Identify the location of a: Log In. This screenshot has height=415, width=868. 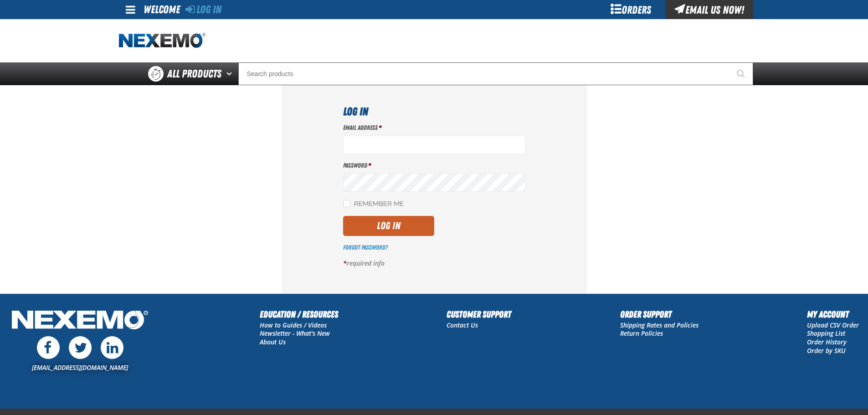
(203, 10).